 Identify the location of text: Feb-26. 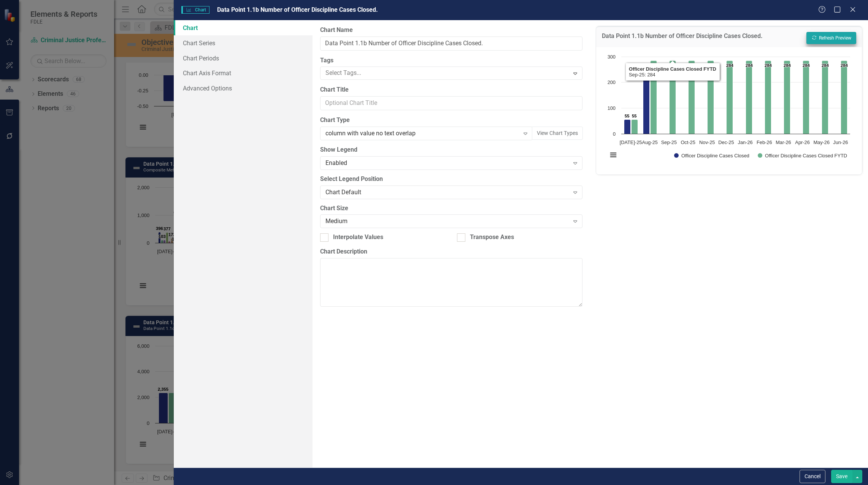
(764, 142).